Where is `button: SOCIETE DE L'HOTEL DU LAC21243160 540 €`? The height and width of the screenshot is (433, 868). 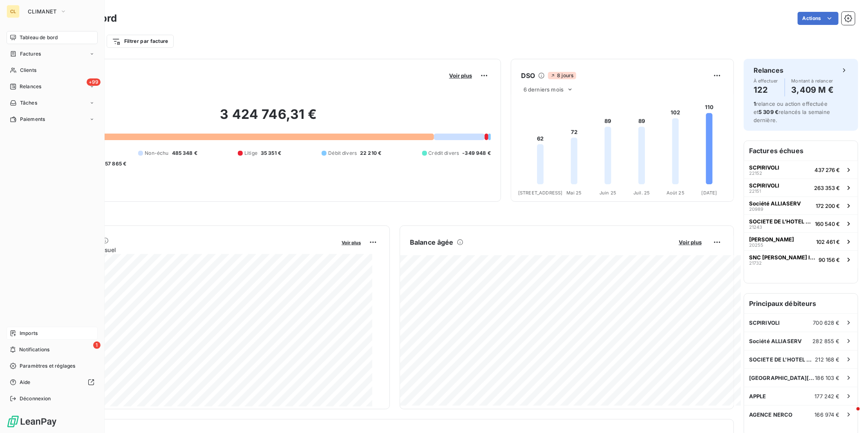
button: SOCIETE DE L'HOTEL DU LAC21243160 540 € is located at coordinates (801, 223).